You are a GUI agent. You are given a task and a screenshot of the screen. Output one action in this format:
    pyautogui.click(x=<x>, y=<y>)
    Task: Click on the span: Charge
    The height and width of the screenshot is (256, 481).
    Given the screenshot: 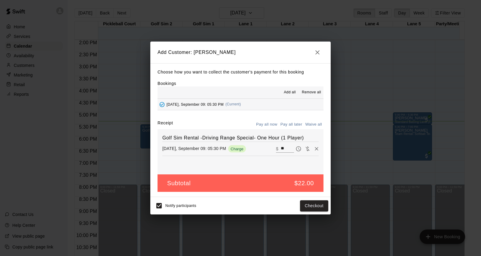 What is the action you would take?
    pyautogui.click(x=237, y=149)
    